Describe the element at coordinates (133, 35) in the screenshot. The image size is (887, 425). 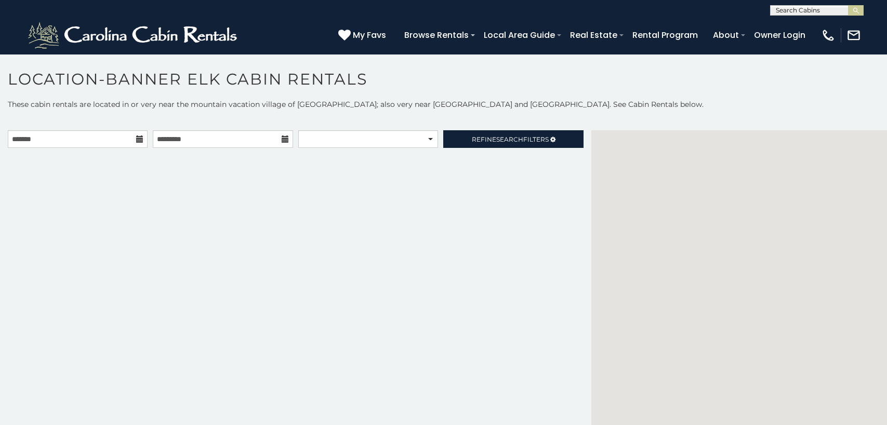
I see `img: White-1-2.png` at that location.